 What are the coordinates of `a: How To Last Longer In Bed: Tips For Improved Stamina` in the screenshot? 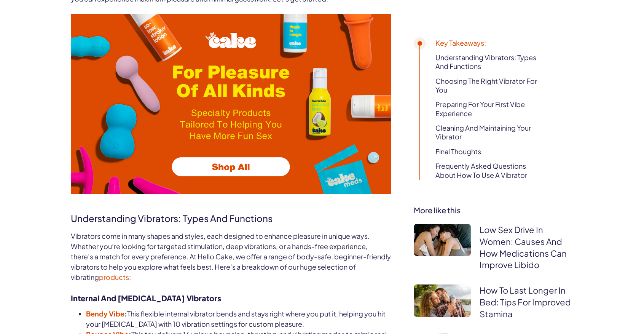 It's located at (525, 302).